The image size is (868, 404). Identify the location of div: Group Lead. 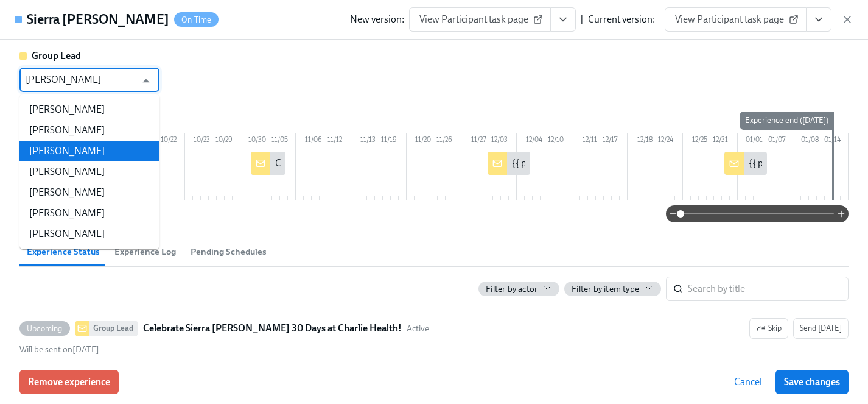
(114, 328).